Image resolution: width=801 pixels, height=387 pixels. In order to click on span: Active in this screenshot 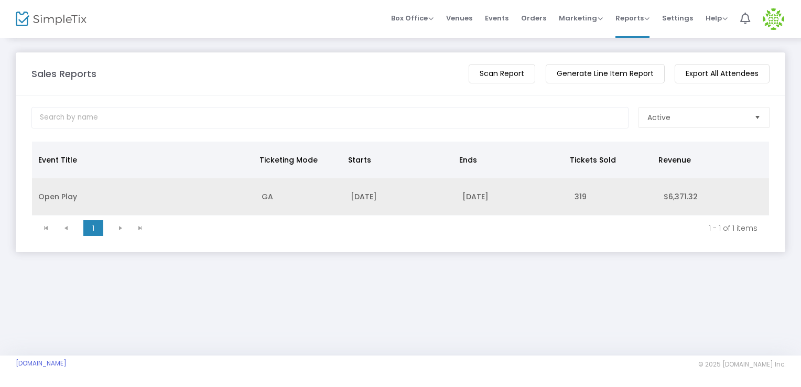, I will do `click(659, 117)`.